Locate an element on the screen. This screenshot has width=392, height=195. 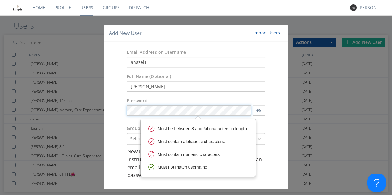
p: New users with email addresses will be sent a link with instructions for setting up their account... is located at coordinates (196, 163).